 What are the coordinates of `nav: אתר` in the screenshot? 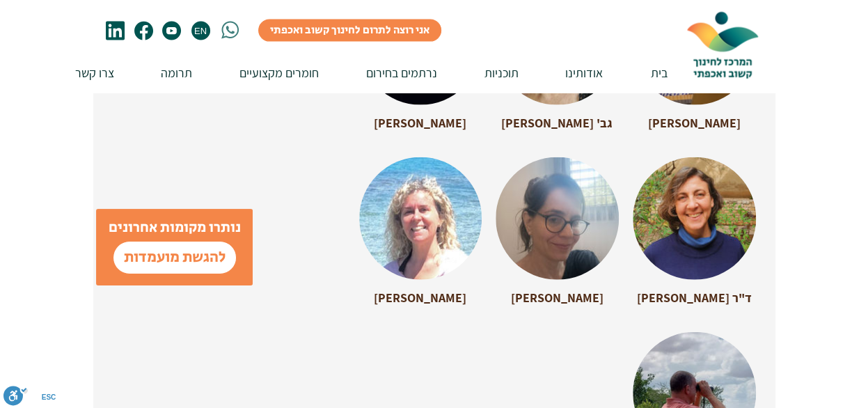 It's located at (358, 72).